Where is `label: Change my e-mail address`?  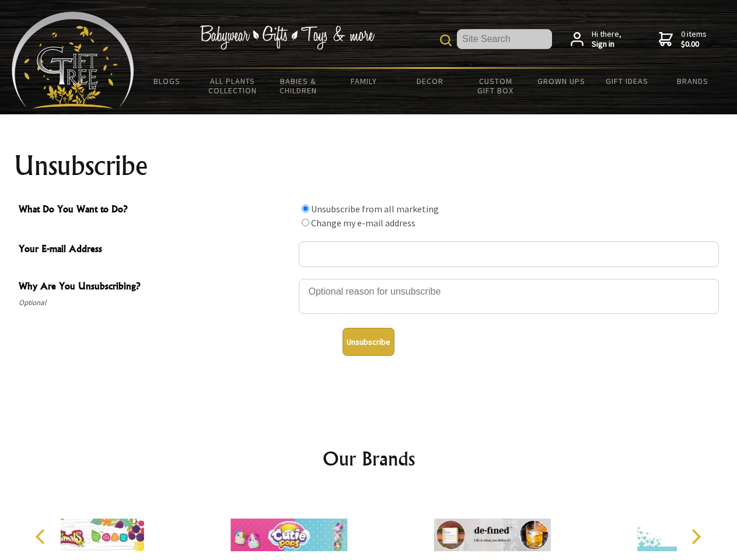
label: Change my e-mail address is located at coordinates (363, 223).